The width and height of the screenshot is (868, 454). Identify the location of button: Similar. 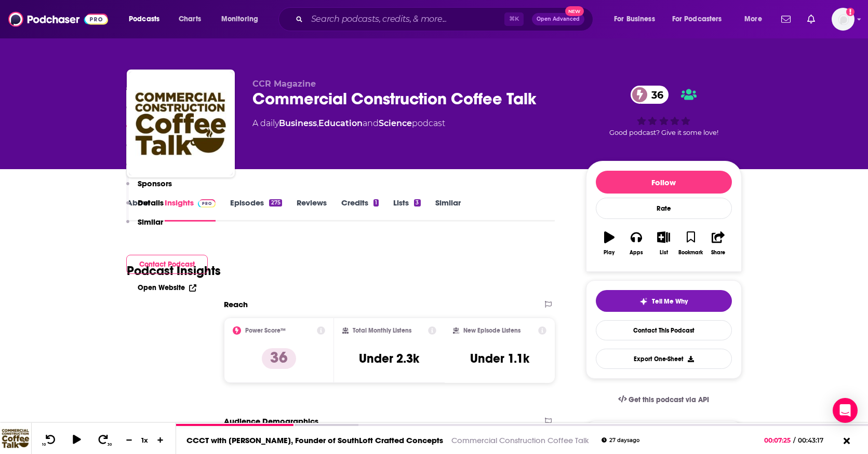
(144, 226).